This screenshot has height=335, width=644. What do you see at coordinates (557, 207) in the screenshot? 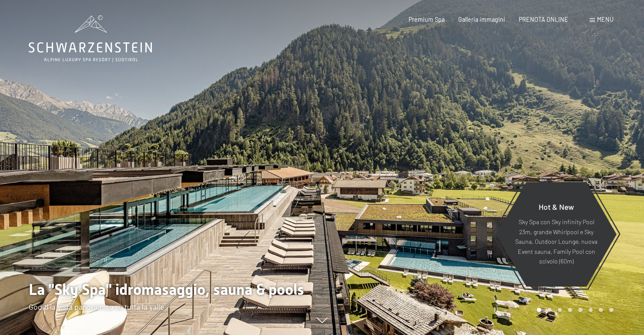
I see `span: Hot & New` at bounding box center [557, 207].